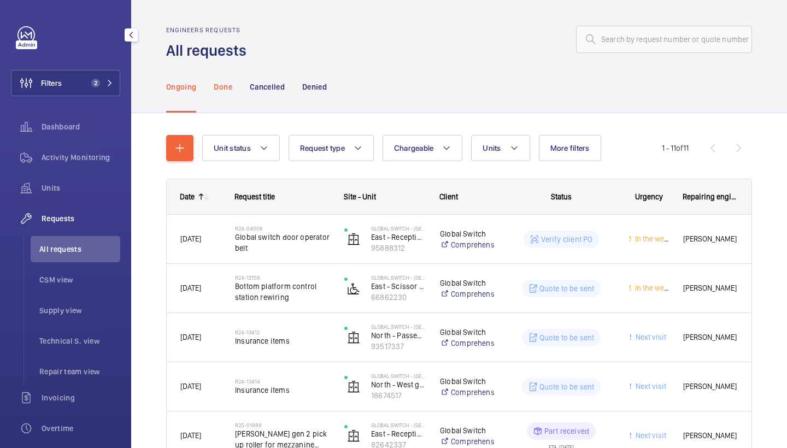 The height and width of the screenshot is (448, 787). Describe the element at coordinates (80, 310) in the screenshot. I see `span: Supply view` at that location.